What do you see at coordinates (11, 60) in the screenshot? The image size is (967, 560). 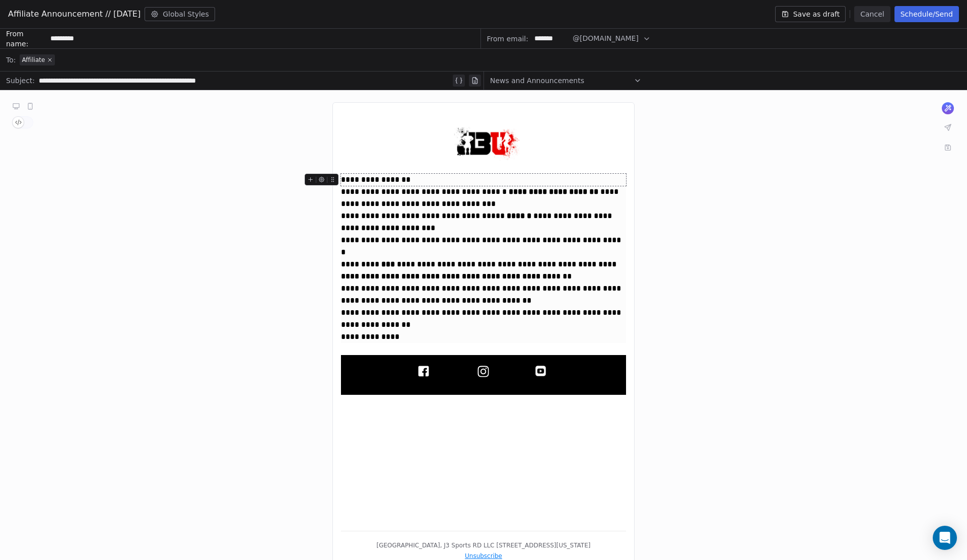 I see `span: To:` at bounding box center [11, 60].